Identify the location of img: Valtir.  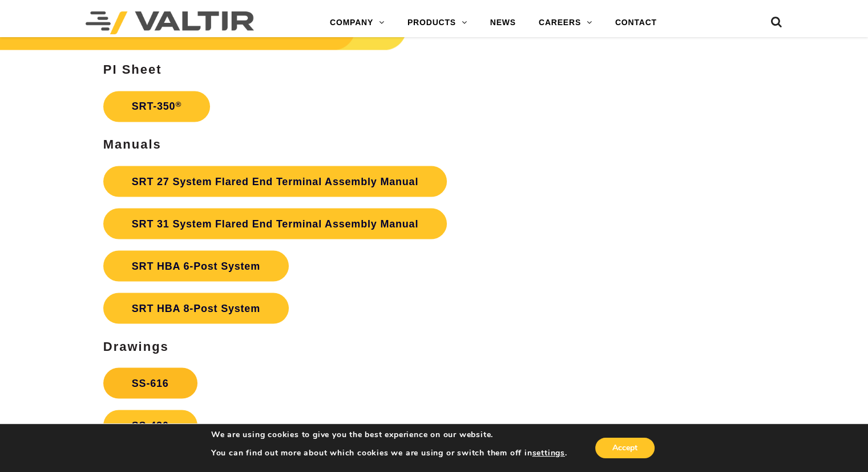
(170, 23).